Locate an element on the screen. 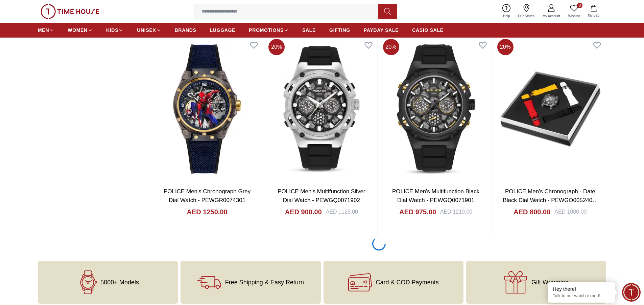 The image size is (644, 305). div: AED 1000.00 is located at coordinates (570, 211).